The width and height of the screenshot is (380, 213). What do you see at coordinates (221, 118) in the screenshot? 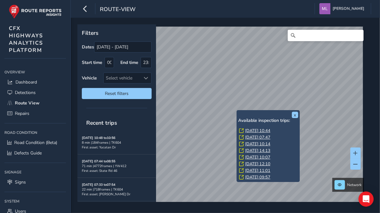
I see `canvas: Map` at bounding box center [221, 118].